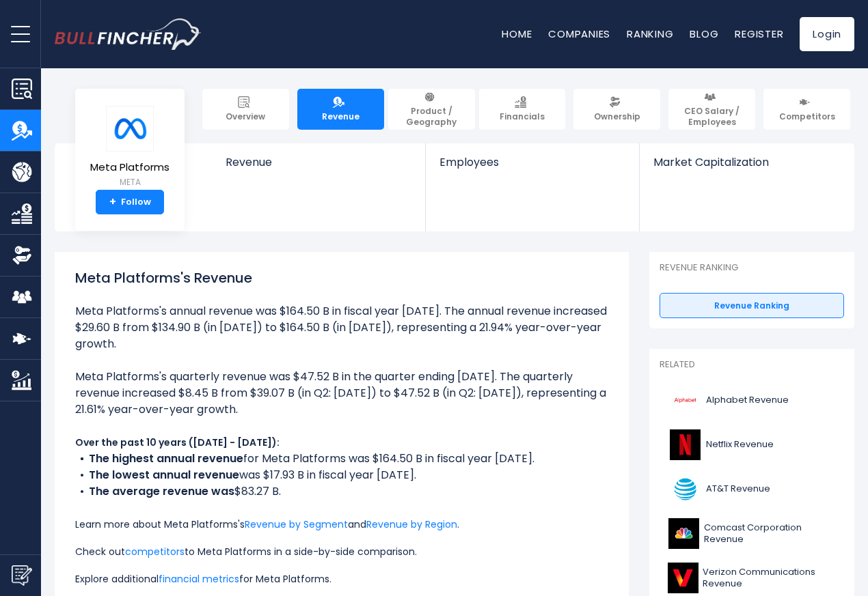 The height and width of the screenshot is (596, 868). What do you see at coordinates (128, 34) in the screenshot?
I see `a: Go to homepage` at bounding box center [128, 34].